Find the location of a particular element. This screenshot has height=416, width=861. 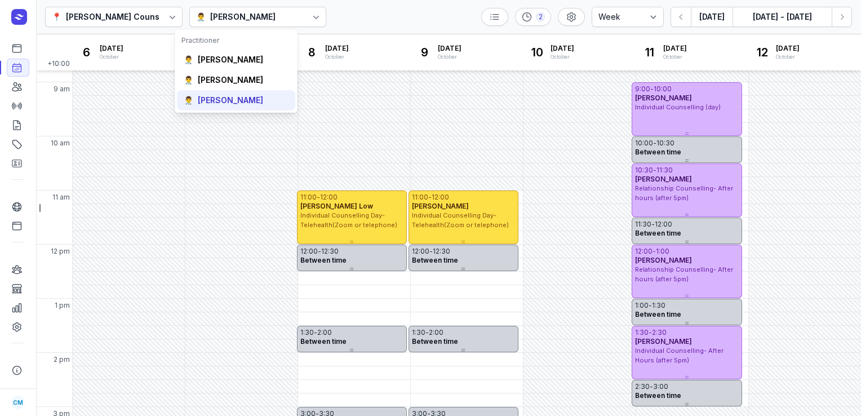

div: 6 is located at coordinates (86, 52).